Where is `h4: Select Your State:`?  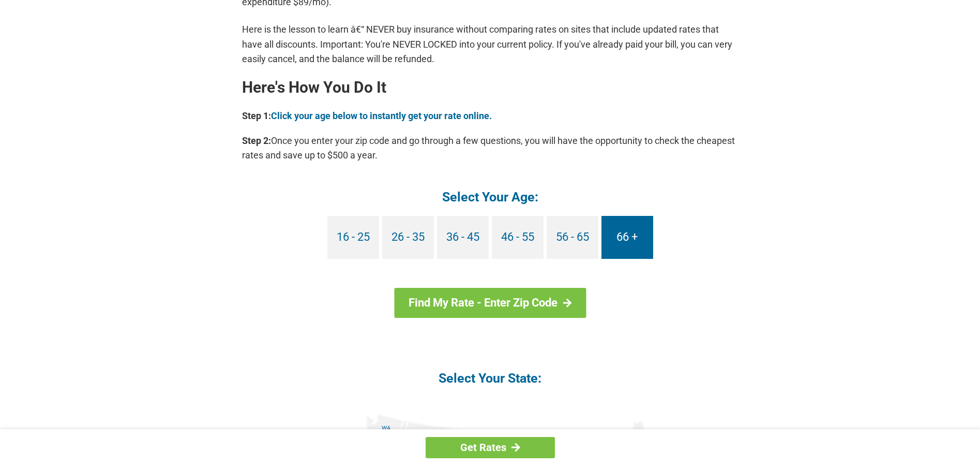
h4: Select Your State: is located at coordinates (491, 378).